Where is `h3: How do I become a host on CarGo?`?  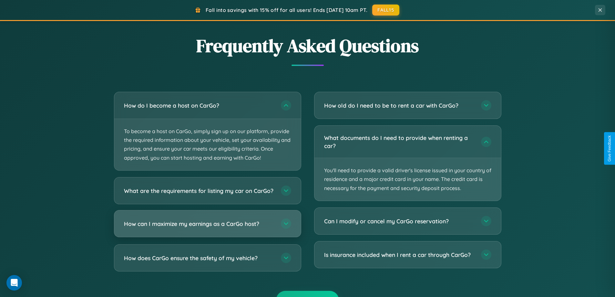 h3: How do I become a host on CarGo? is located at coordinates (199, 105).